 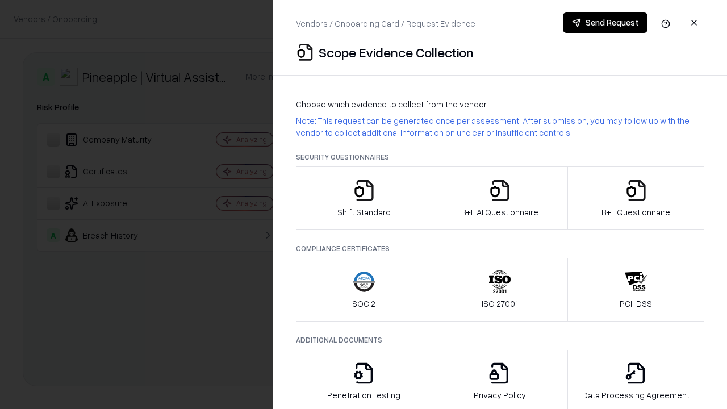 What do you see at coordinates (364, 290) in the screenshot?
I see `button: SOC 2` at bounding box center [364, 290].